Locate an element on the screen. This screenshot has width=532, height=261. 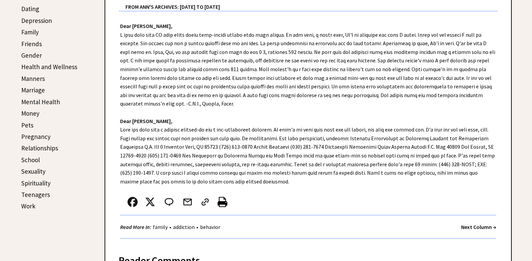
a: Money is located at coordinates (30, 113).